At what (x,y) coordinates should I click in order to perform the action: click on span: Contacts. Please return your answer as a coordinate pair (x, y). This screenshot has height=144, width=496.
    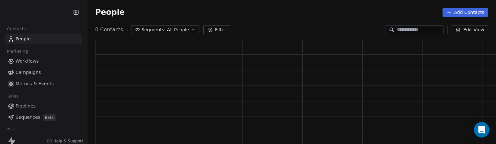
    Looking at the image, I should click on (16, 29).